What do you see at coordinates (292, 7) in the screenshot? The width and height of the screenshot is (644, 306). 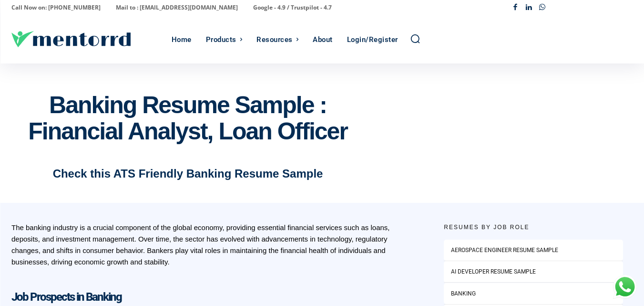 I see `p: Google - 4.9 / Trustpilot - 4.7` at bounding box center [292, 7].